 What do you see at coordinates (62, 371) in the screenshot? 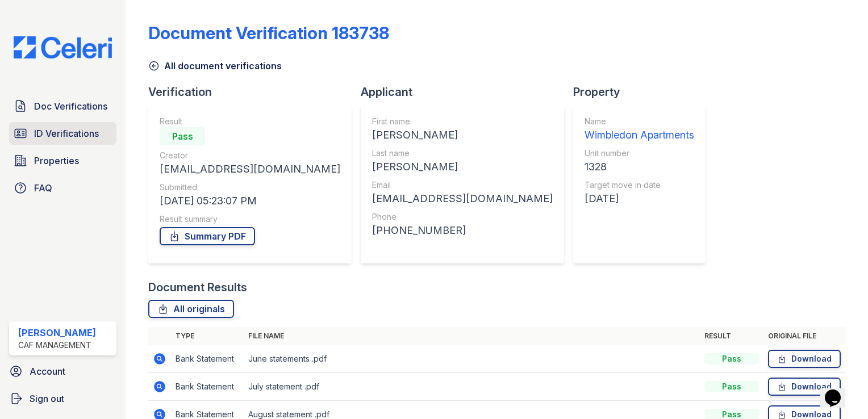
I see `a: Account` at bounding box center [62, 371].